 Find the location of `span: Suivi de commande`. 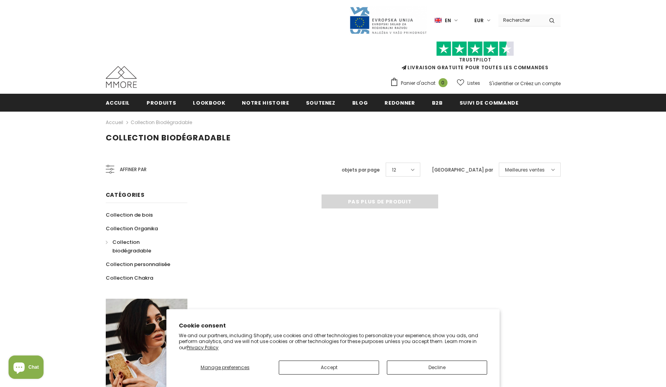

span: Suivi de commande is located at coordinates (489, 103).